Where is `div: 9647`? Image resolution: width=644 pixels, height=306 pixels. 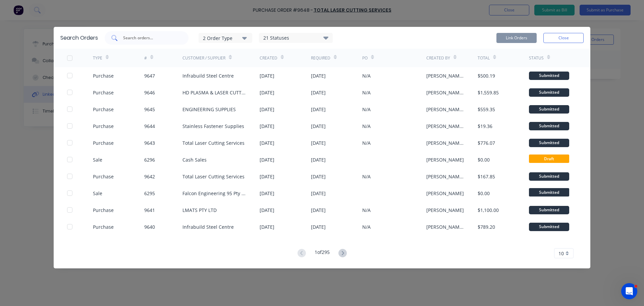 div: 9647 is located at coordinates (150, 75).